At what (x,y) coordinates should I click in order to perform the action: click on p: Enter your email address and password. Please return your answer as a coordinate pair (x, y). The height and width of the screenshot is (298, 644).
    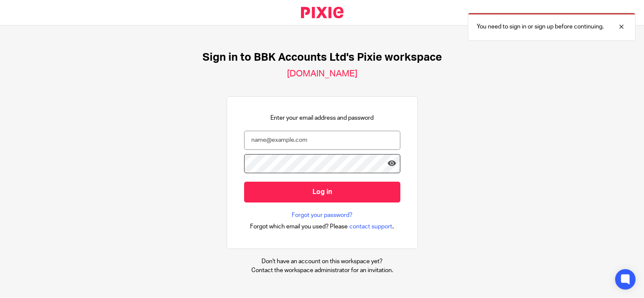
    Looking at the image, I should click on (322, 118).